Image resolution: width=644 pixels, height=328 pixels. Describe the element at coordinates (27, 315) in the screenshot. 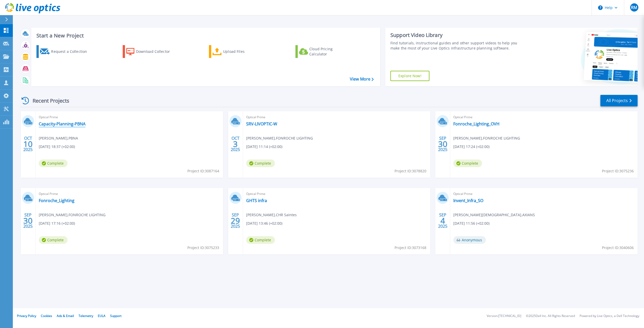

I see `a: Privacy Policy` at that location.